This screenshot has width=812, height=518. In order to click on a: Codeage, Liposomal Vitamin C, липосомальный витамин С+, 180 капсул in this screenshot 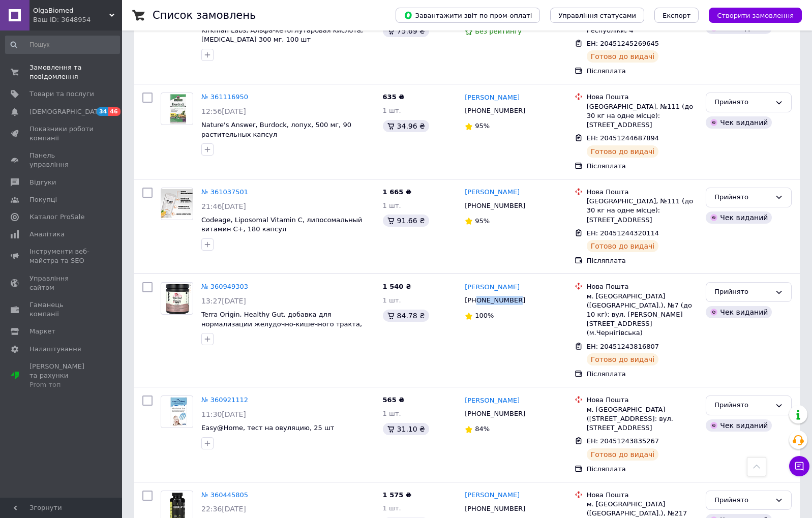, I will do `click(282, 225)`.